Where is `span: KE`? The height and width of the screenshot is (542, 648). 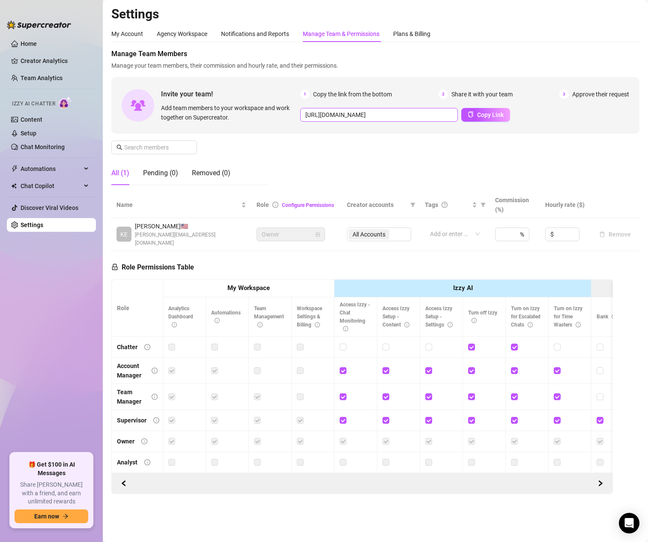 span: KE is located at coordinates (124, 234).